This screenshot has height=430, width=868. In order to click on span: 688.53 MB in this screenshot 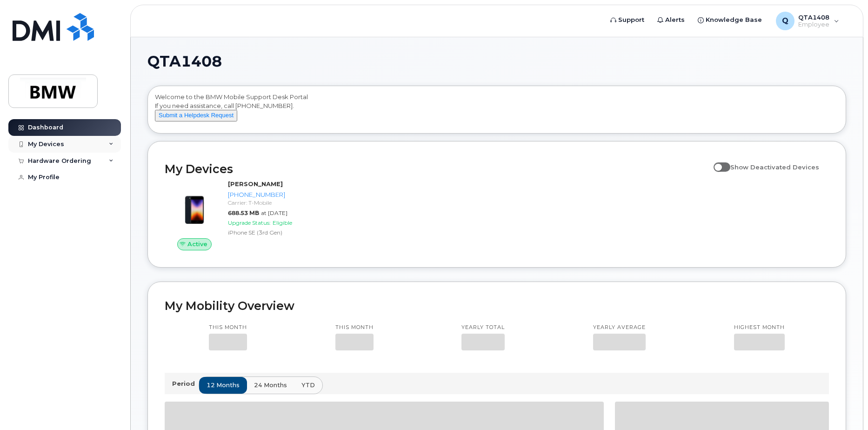, I will do `click(243, 212)`.